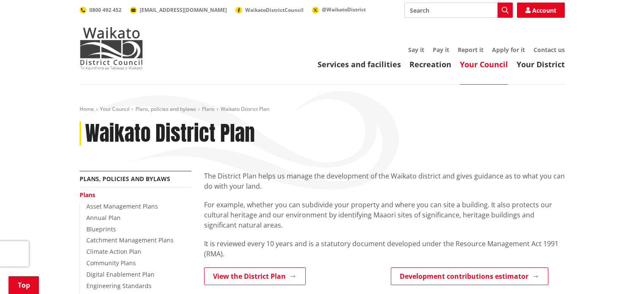 The height and width of the screenshot is (294, 644). Describe the element at coordinates (112, 49) in the screenshot. I see `img: Waikato District Council - Te Kaunihera aa Takiwaa o Waikato` at that location.